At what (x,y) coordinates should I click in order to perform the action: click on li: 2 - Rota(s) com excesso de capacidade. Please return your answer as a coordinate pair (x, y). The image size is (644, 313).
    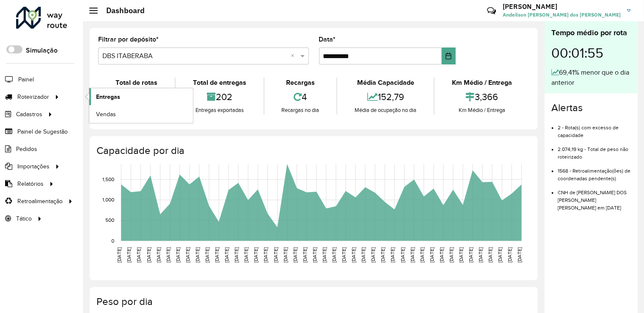
    Looking at the image, I should click on (594, 128).